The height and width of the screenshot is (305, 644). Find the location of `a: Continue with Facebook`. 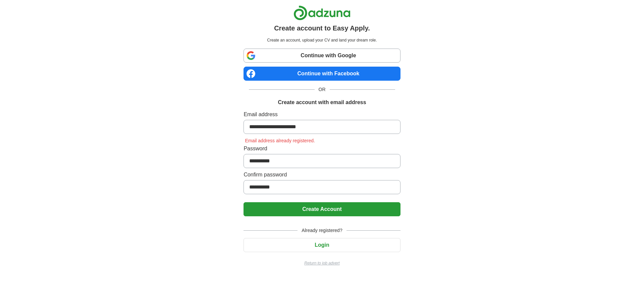

a: Continue with Facebook is located at coordinates (322, 74).